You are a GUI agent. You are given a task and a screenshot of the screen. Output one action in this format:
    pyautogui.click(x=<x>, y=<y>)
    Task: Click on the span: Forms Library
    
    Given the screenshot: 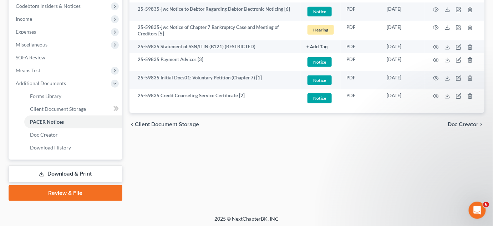 What is the action you would take?
    pyautogui.click(x=46, y=96)
    